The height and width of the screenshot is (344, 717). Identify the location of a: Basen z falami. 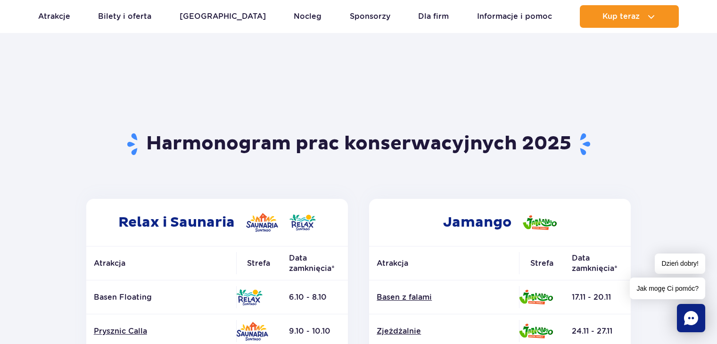
(444, 297).